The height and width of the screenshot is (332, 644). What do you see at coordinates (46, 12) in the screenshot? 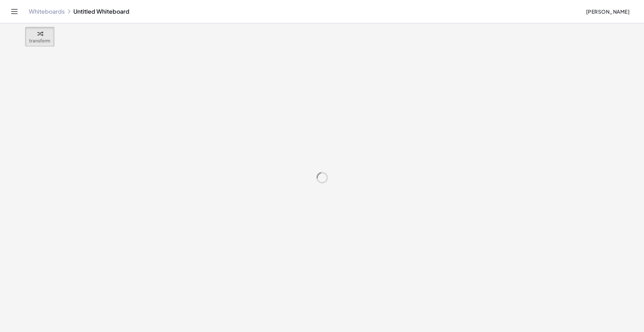
I see `a: Whiteboards` at bounding box center [46, 12].